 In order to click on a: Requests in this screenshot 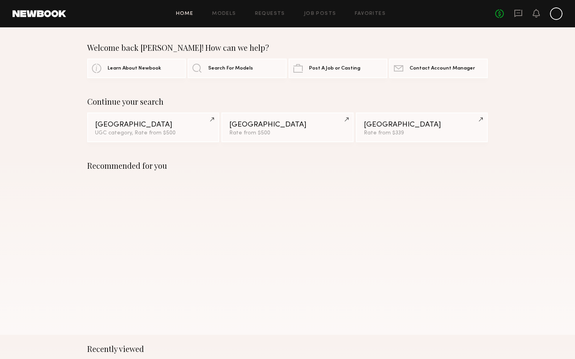, I will do `click(270, 14)`.